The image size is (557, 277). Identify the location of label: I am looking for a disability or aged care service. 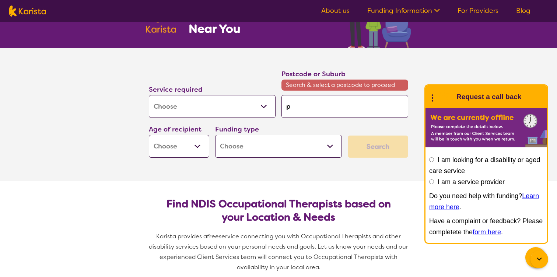
(484, 165).